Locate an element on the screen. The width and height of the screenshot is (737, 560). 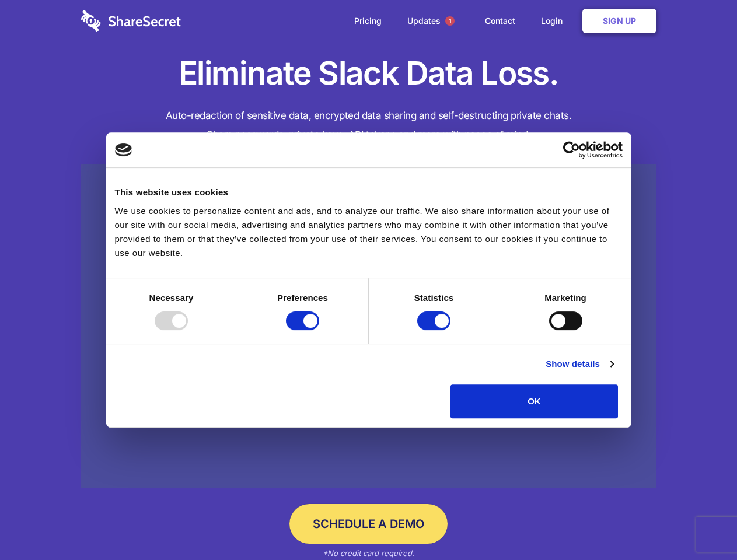
div: We use cookies to personalize content and ads, and to analyze our traffic. We also share informat... is located at coordinates (369, 232).